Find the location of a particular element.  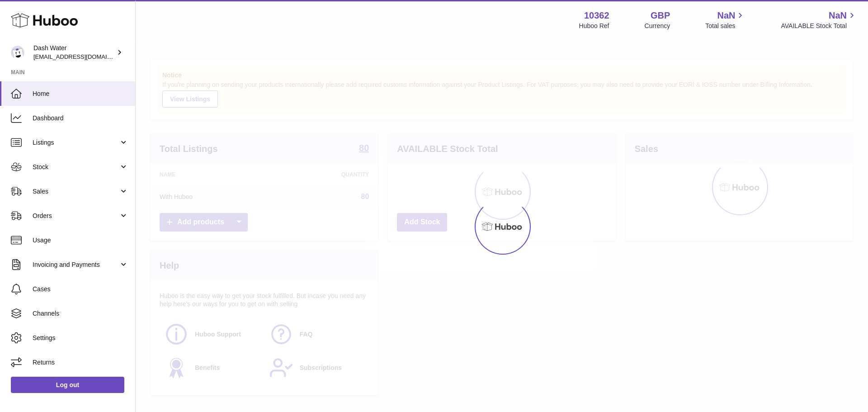

img: internalAdmin-10362@internal.huboo.com is located at coordinates (18, 53).